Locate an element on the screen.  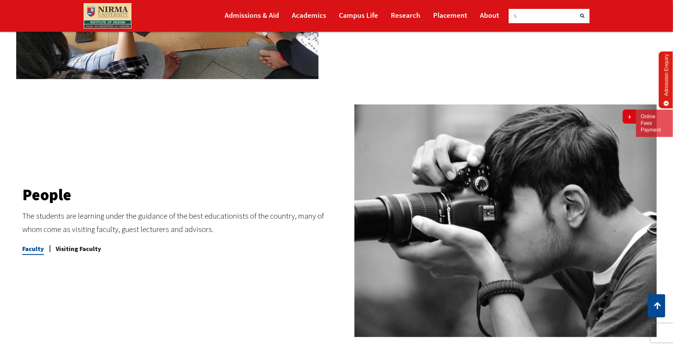
a: Campus Life is located at coordinates (359, 15).